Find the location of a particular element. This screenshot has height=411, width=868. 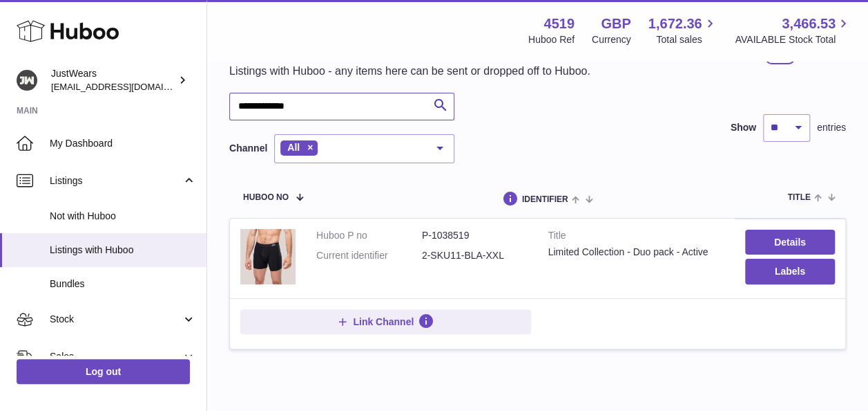

span: 3,466.53 is located at coordinates (809, 24).